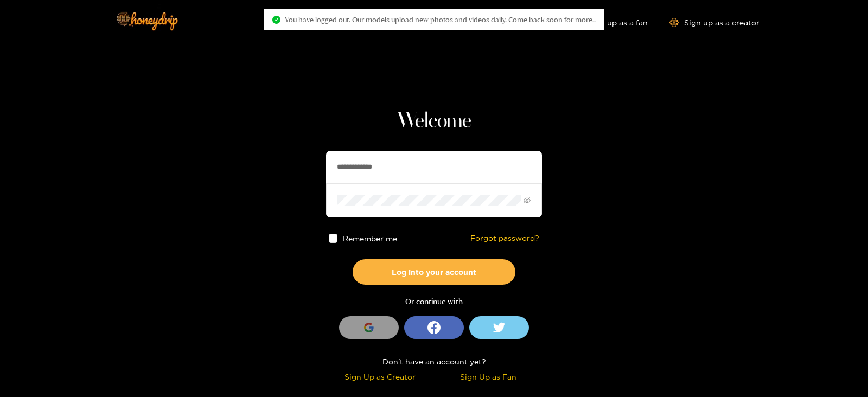 This screenshot has height=397, width=868. I want to click on button: Log into your account, so click(434, 272).